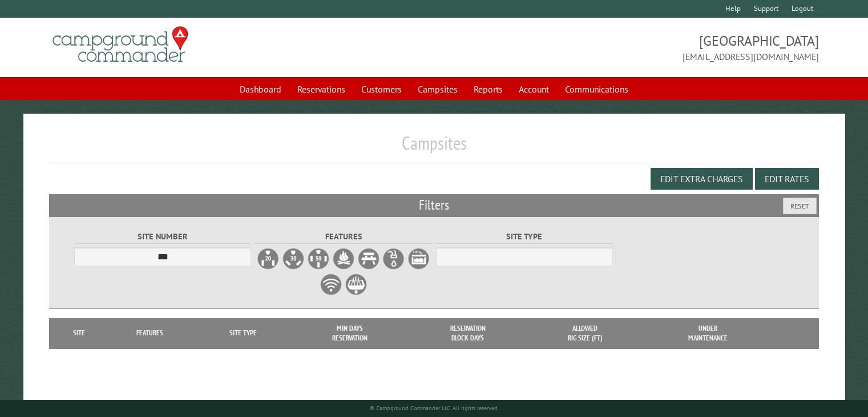 The height and width of the screenshot is (417, 868). Describe the element at coordinates (381, 89) in the screenshot. I see `a: Customers` at that location.